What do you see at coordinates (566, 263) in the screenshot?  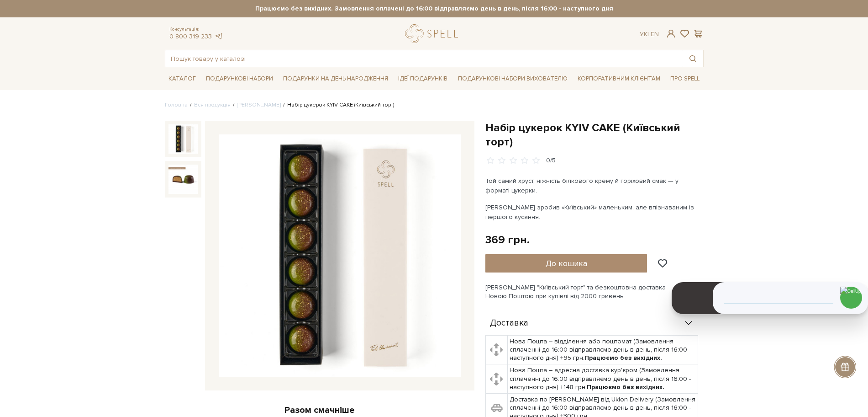 I see `span: До кошика` at bounding box center [566, 263].